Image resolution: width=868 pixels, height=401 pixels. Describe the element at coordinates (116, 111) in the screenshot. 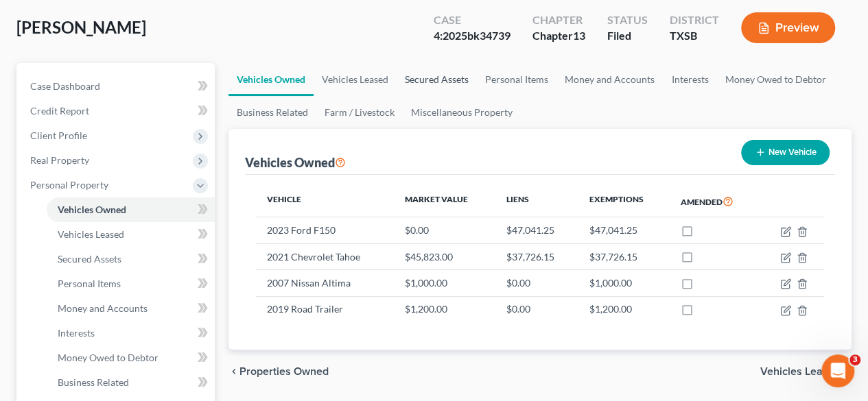

I see `a: Credit Report` at that location.